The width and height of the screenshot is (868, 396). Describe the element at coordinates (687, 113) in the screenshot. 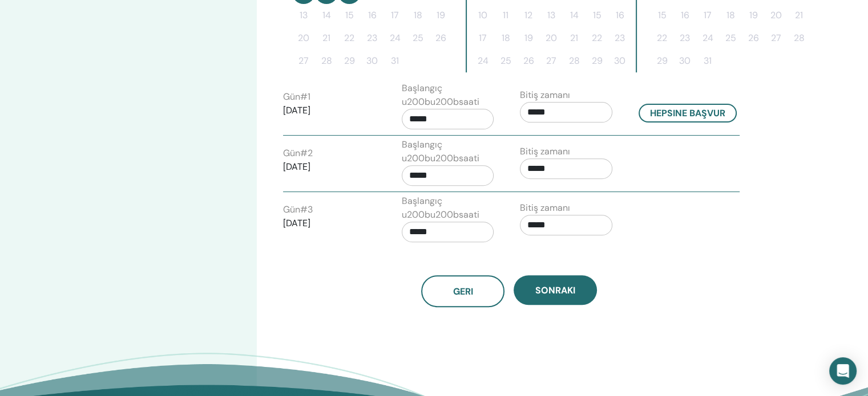

I see `button: Hepsine başvur` at that location.